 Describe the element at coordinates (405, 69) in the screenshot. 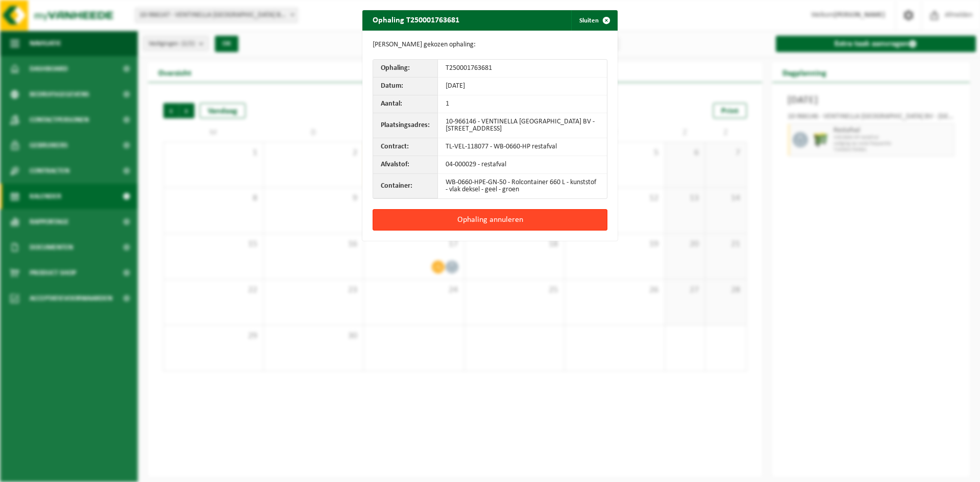

I see `th: Ophaling:` at that location.